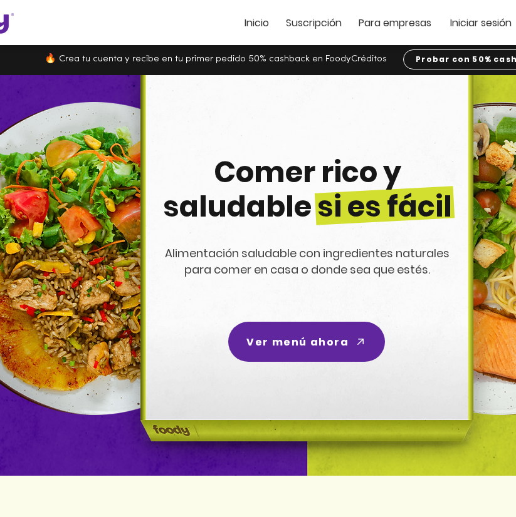 This screenshot has width=516, height=517. I want to click on span: Inicio, so click(256, 23).